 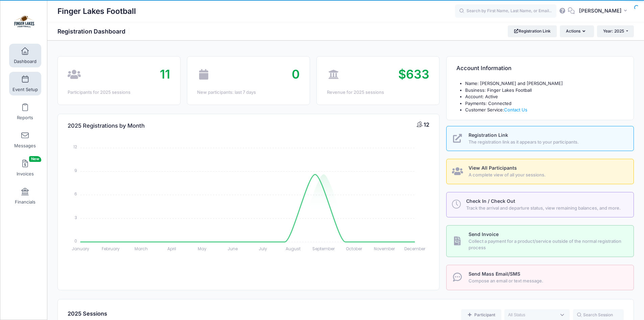 What do you see at coordinates (141, 249) in the screenshot?
I see `tspan: March` at bounding box center [141, 249].